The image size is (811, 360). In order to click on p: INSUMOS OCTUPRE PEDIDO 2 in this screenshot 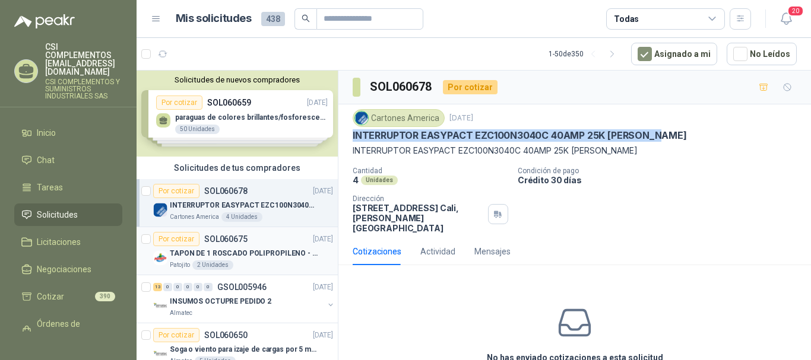, I will do `click(220, 301)`.